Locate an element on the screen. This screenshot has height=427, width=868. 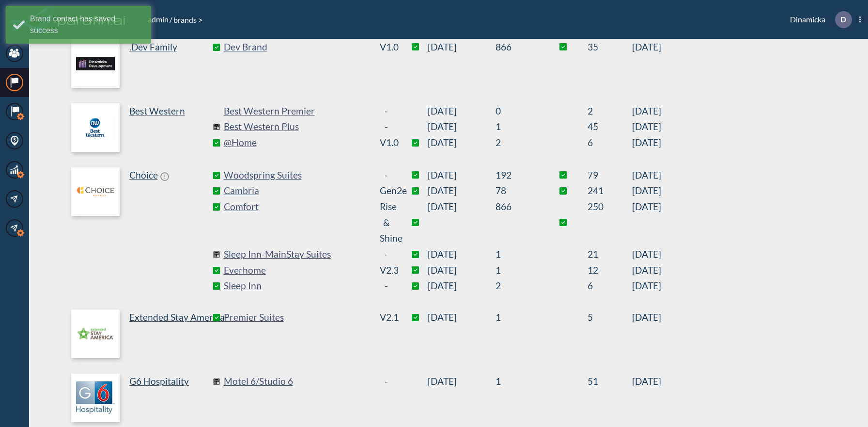
sapn: 51 is located at coordinates (610, 381).